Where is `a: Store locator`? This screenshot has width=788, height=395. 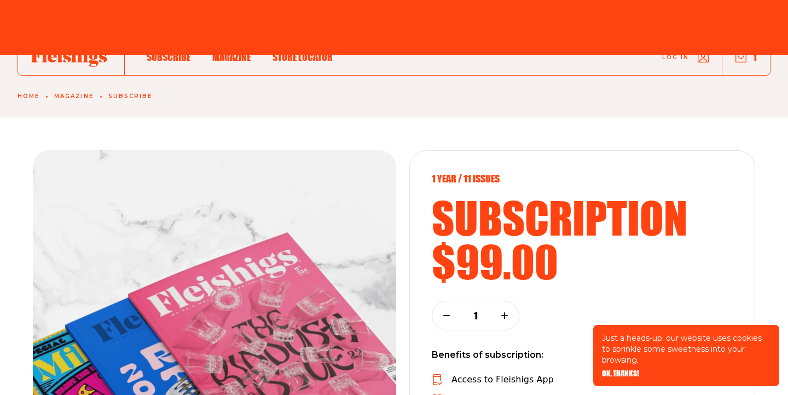 a: Store locator is located at coordinates (303, 56).